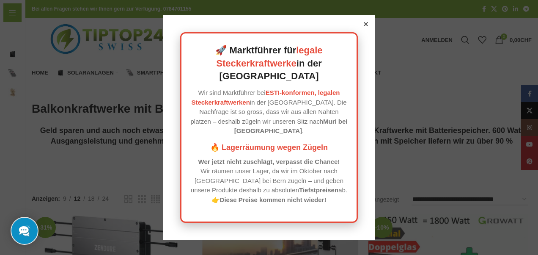 The height and width of the screenshot is (255, 538). I want to click on strong: Tiefstpreisen, so click(319, 190).